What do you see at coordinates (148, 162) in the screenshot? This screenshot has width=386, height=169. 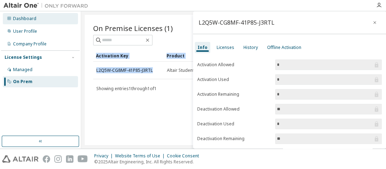 I see `p: © 2025 Altair Engineering, Inc. All Rights Reserved.` at bounding box center [148, 162].